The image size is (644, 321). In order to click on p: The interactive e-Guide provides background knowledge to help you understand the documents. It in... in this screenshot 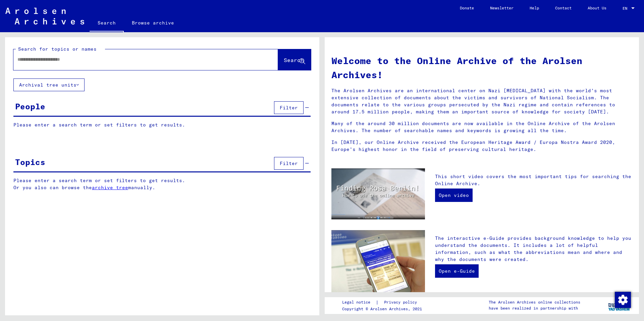, I will do `click(534, 248)`.